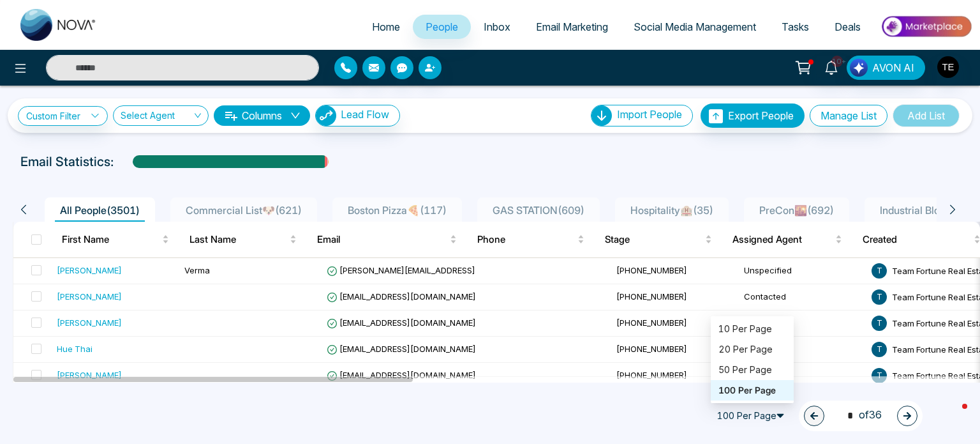 Image resolution: width=980 pixels, height=444 pixels. I want to click on img: User Avatar, so click(948, 67).